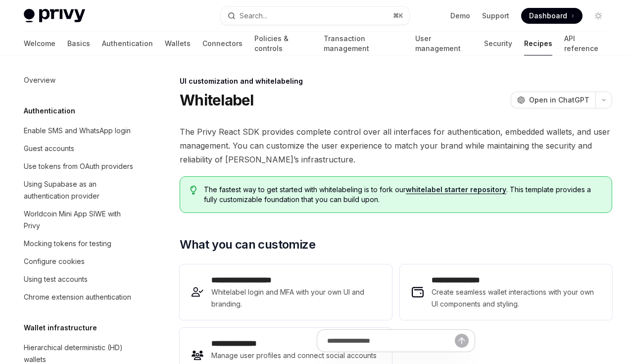 This screenshot has width=630, height=364. Describe the element at coordinates (79, 243) in the screenshot. I see `a: Mocking tokens for testing` at that location.